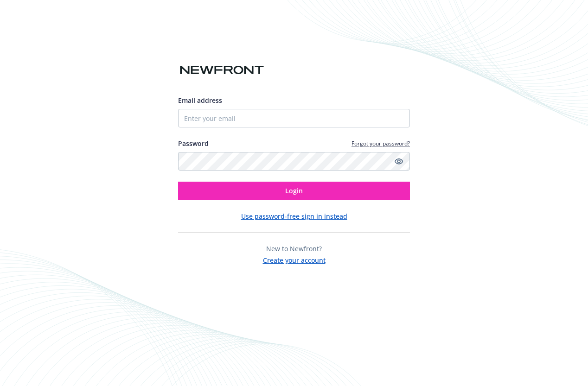  What do you see at coordinates (193, 143) in the screenshot?
I see `label: Password` at bounding box center [193, 143].